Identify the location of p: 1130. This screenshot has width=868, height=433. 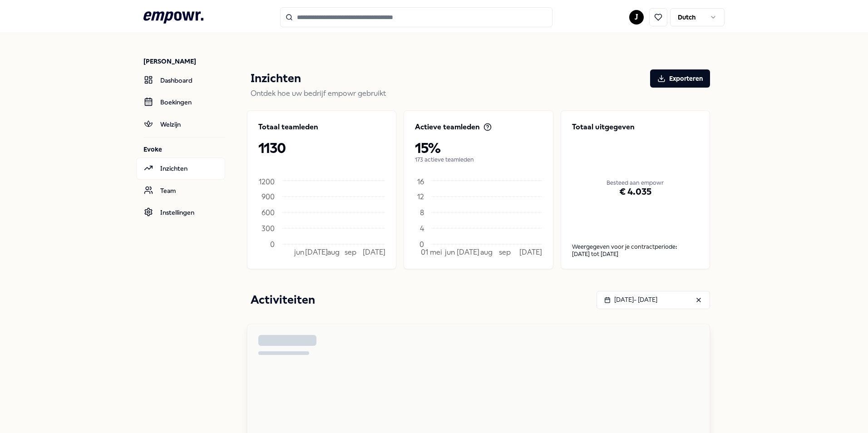
(321, 148).